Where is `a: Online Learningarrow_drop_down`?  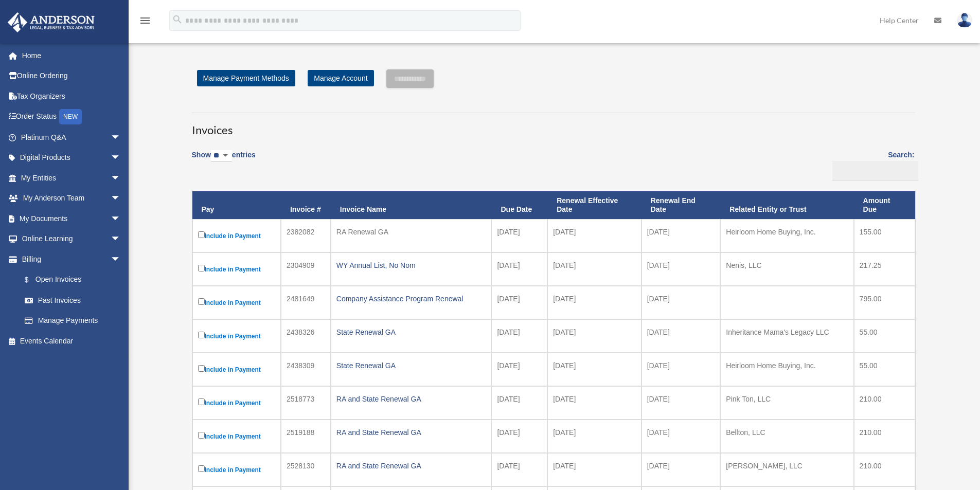
a: Online Learningarrow_drop_down is located at coordinates (72, 239).